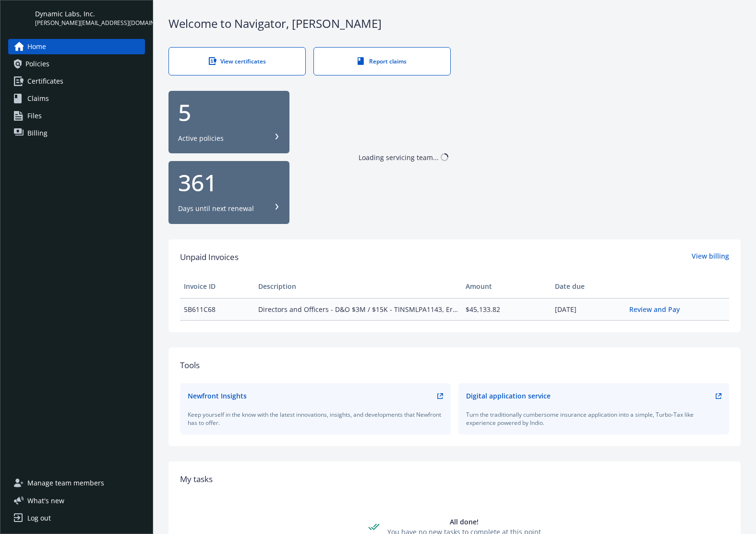  Describe the element at coordinates (229, 112) in the screenshot. I see `div: 5` at that location.